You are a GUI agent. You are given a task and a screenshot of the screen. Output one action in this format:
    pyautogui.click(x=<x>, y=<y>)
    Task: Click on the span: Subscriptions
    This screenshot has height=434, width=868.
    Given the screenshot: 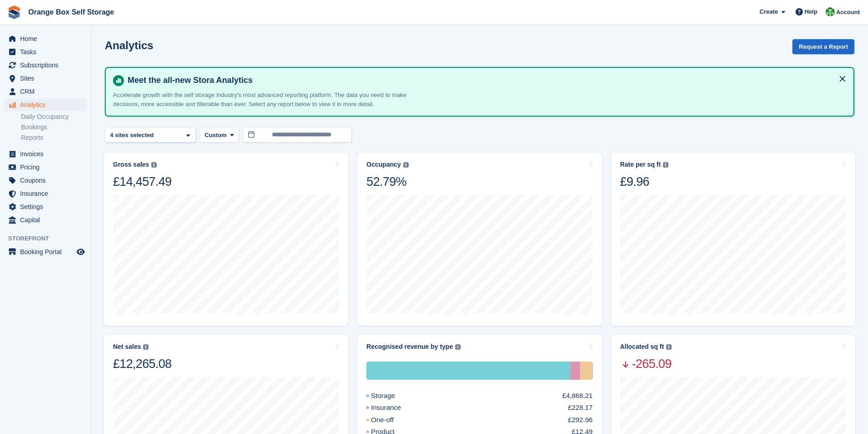 What is the action you would take?
    pyautogui.click(x=47, y=65)
    